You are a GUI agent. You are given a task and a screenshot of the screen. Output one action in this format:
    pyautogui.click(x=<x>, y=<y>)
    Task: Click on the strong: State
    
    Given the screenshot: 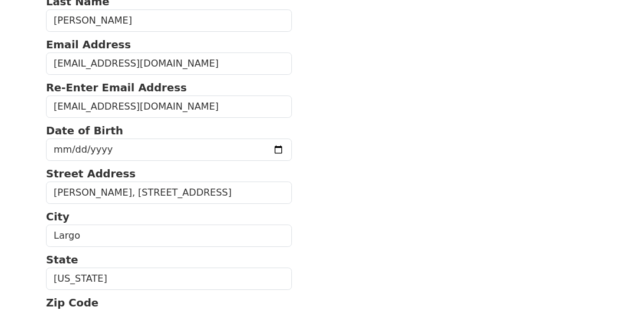 What is the action you would take?
    pyautogui.click(x=62, y=260)
    